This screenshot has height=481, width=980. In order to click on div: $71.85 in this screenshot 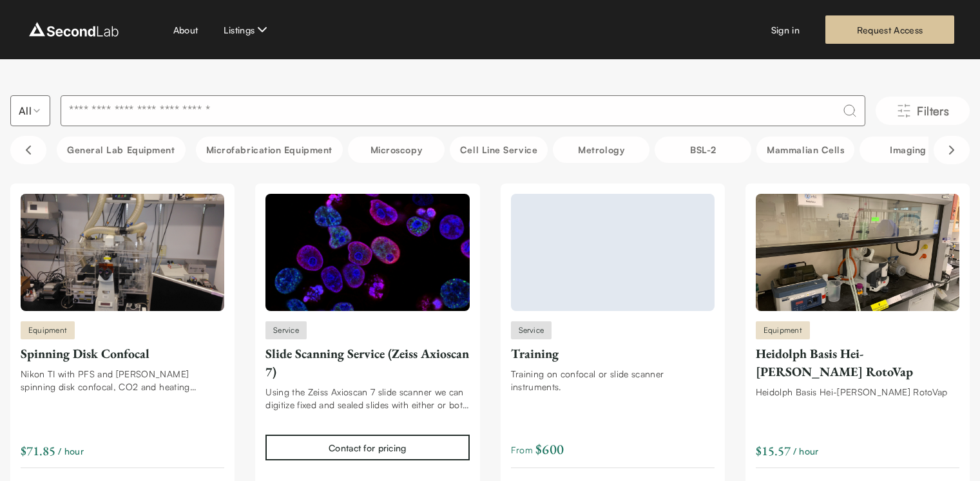, I will do `click(38, 451)`.